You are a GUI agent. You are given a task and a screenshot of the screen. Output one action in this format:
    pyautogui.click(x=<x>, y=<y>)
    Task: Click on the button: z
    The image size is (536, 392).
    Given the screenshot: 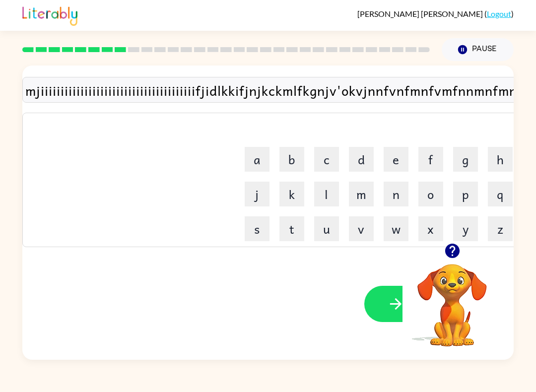 What is the action you would take?
    pyautogui.click(x=500, y=229)
    